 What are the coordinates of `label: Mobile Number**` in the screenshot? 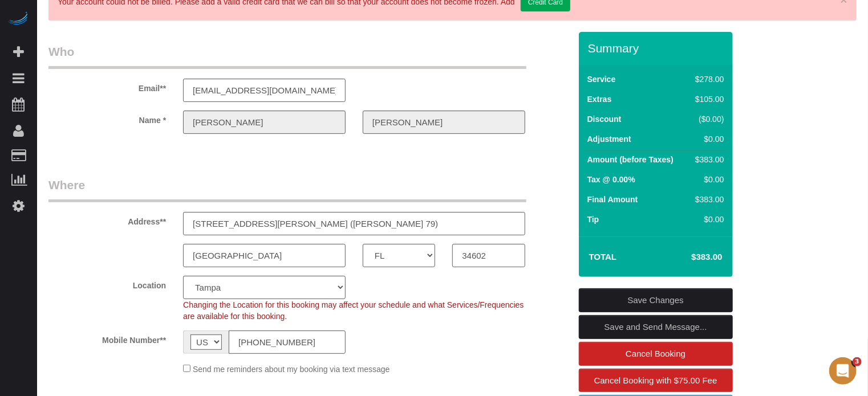 It's located at (107, 338).